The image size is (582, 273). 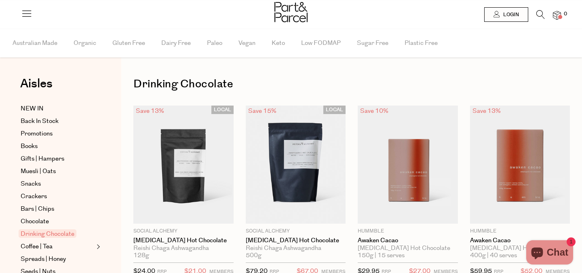 I want to click on span: 128g, so click(x=141, y=255).